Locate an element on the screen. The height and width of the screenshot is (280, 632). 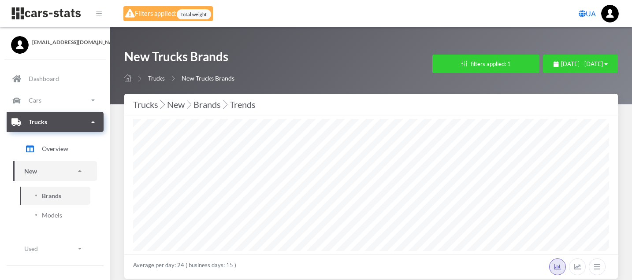
a: Dashboard is located at coordinates (55, 79).